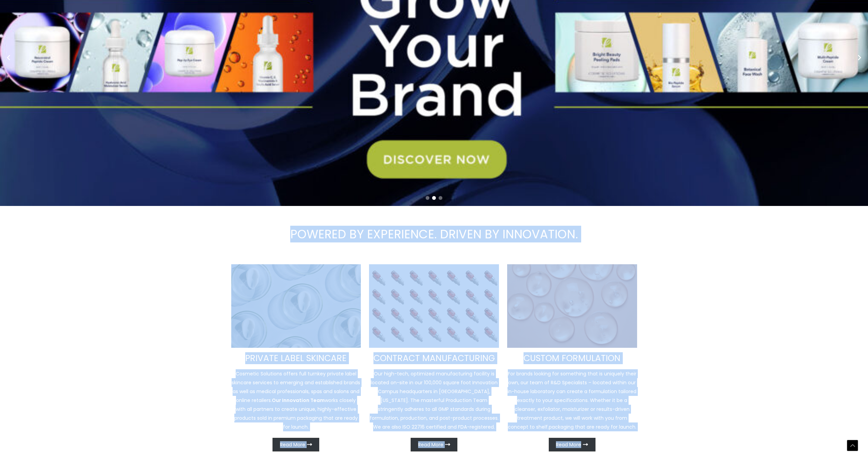  Describe the element at coordinates (440, 197) in the screenshot. I see `span: Go to slide 3` at that location.